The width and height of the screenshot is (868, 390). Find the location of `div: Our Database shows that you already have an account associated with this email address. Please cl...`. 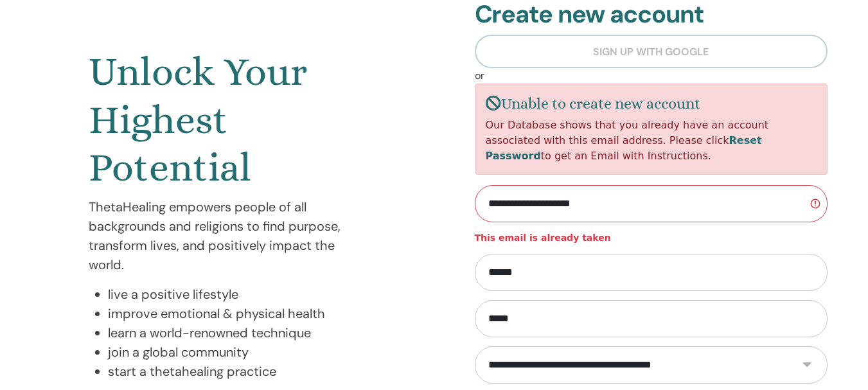

div: Our Database shows that you already have an account associated with this email address. Please cl... is located at coordinates (652, 129).